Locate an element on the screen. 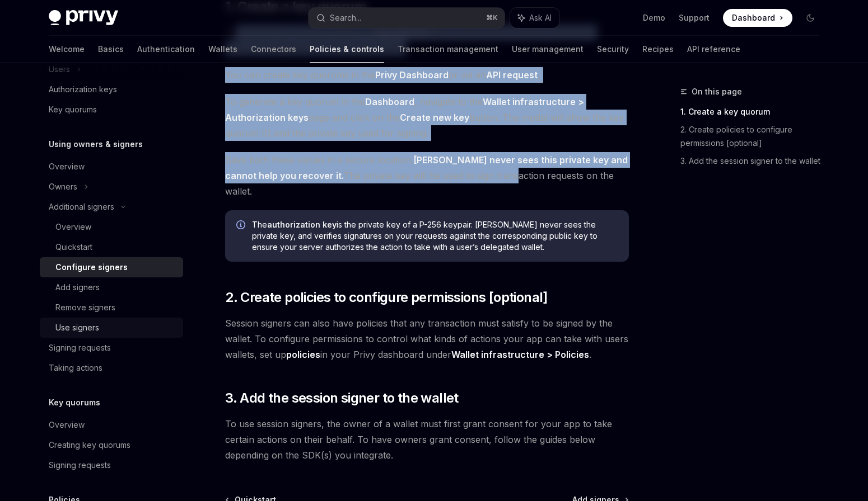 This screenshot has height=501, width=868. a: Authorization keys is located at coordinates (112, 90).